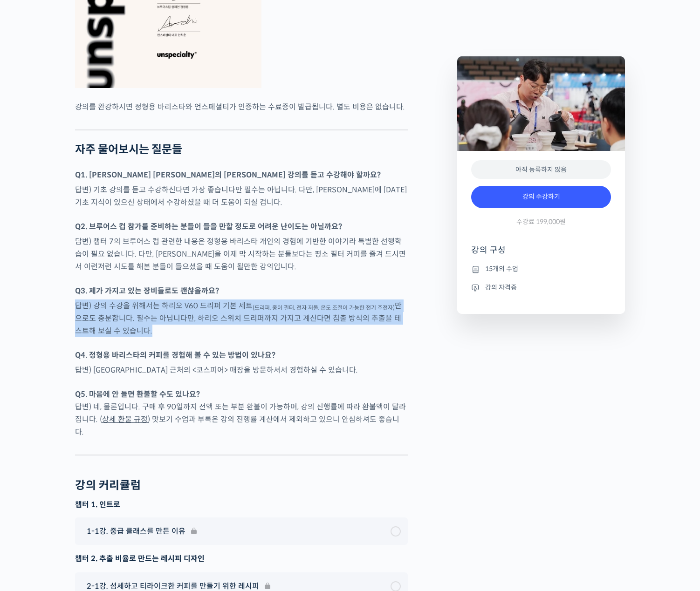 Image resolution: width=700 pixels, height=591 pixels. I want to click on strong: Q5. 마음에 안 들면 환불할 수도 있나요?, so click(137, 394).